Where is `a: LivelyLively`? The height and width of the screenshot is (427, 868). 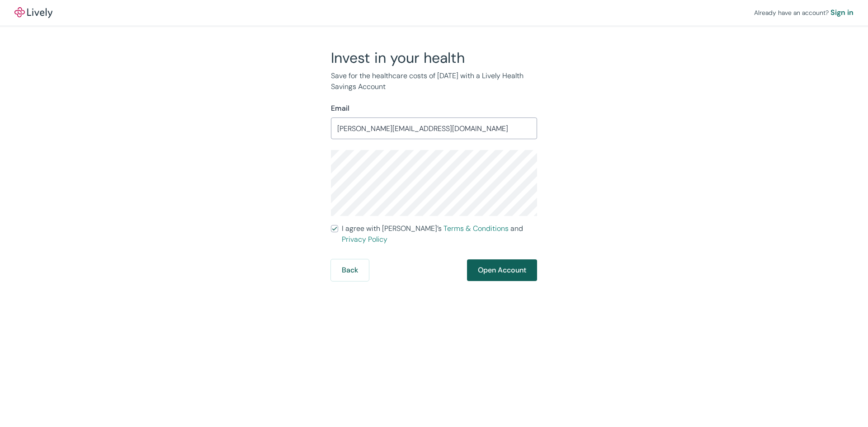 a: LivelyLively is located at coordinates (34, 13).